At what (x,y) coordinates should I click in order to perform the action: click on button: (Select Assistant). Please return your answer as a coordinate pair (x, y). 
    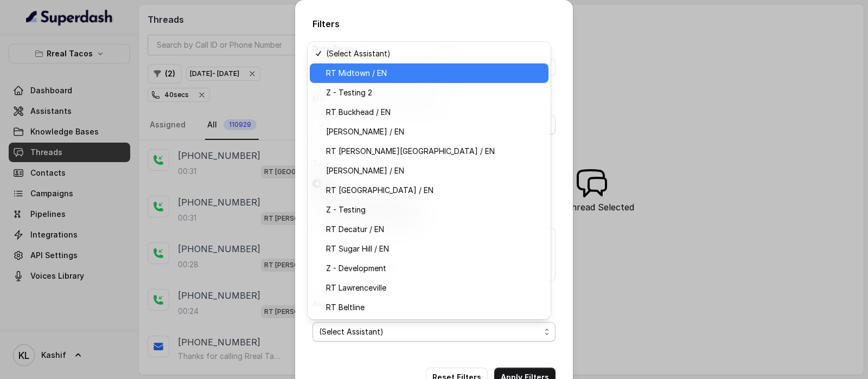
    Looking at the image, I should click on (434, 332).